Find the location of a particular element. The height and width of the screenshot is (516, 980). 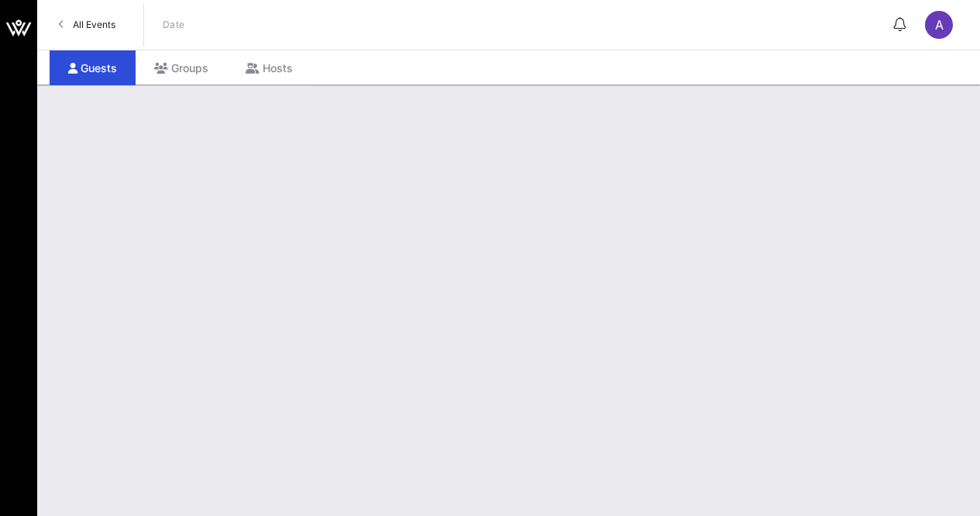

span: All Events is located at coordinates (94, 24).